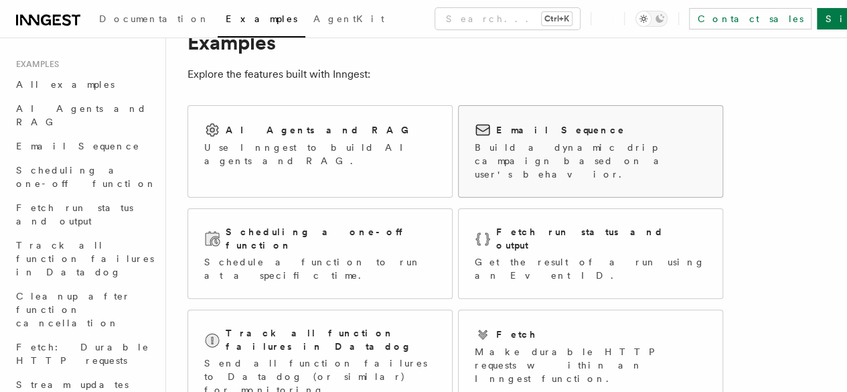 The height and width of the screenshot is (392, 847). I want to click on a: Email SequenceBuild a dynamic drip campaign based on a user's behavior., so click(591, 151).